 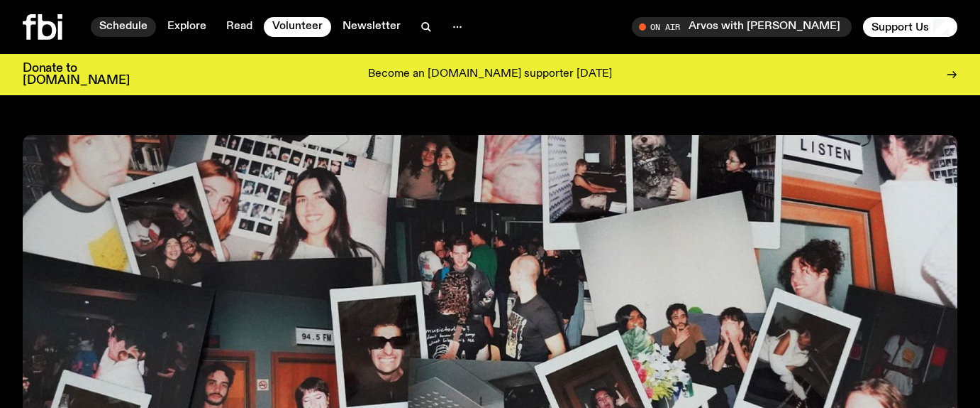 What do you see at coordinates (900, 27) in the screenshot?
I see `span: Support Us` at bounding box center [900, 27].